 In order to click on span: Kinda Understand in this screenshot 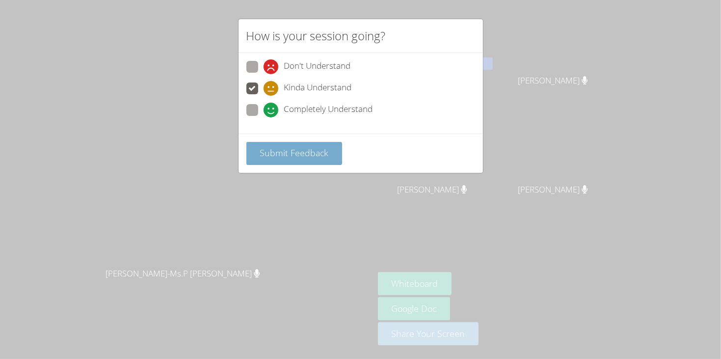, I will do `click(318, 88)`.